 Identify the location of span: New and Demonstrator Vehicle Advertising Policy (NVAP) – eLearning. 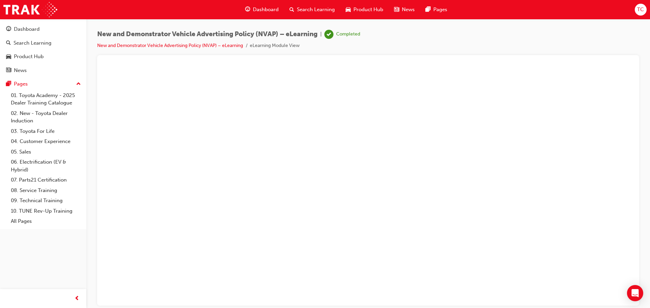
(207, 34).